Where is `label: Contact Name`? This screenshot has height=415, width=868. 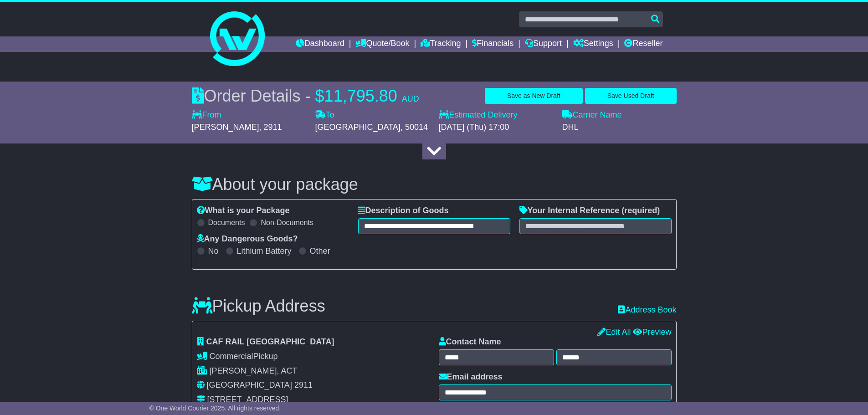
label: Contact Name is located at coordinates (470, 342).